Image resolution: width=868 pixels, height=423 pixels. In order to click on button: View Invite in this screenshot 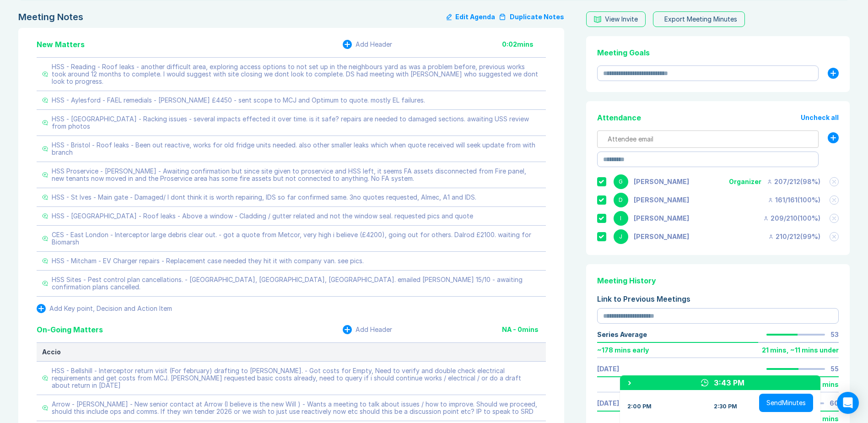, I will do `click(616, 19)`.